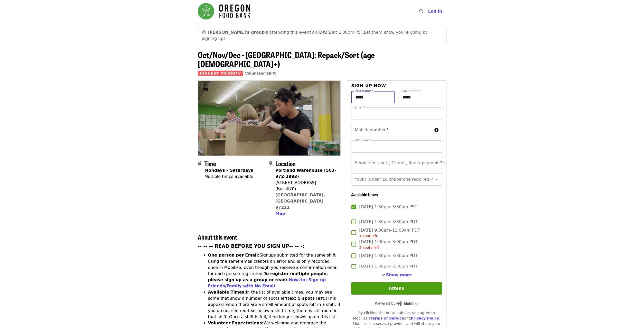 The image size is (644, 328). What do you see at coordinates (306, 189) in the screenshot?
I see `div: (Bus #70)` at bounding box center [306, 189].